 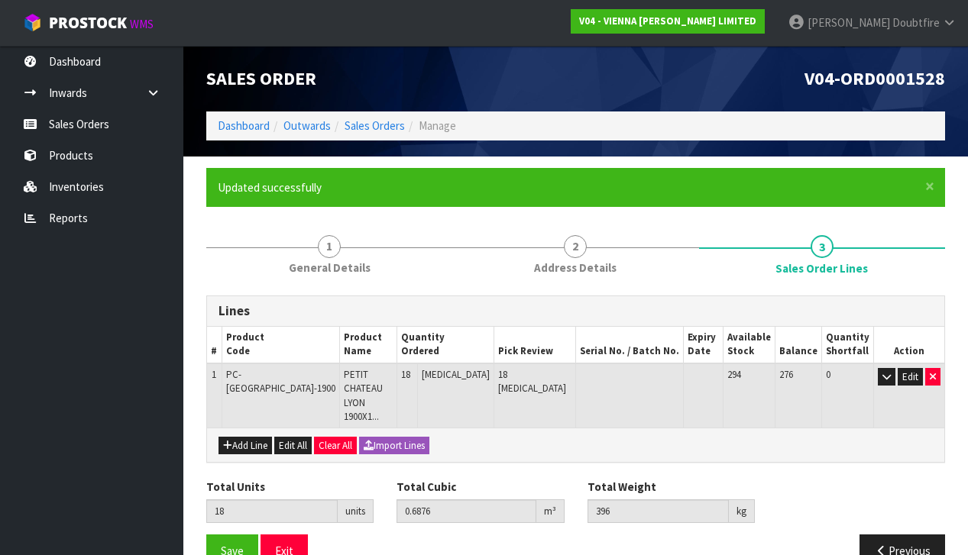 What do you see at coordinates (575, 311) in the screenshot?
I see `h3: Lines` at bounding box center [575, 311].